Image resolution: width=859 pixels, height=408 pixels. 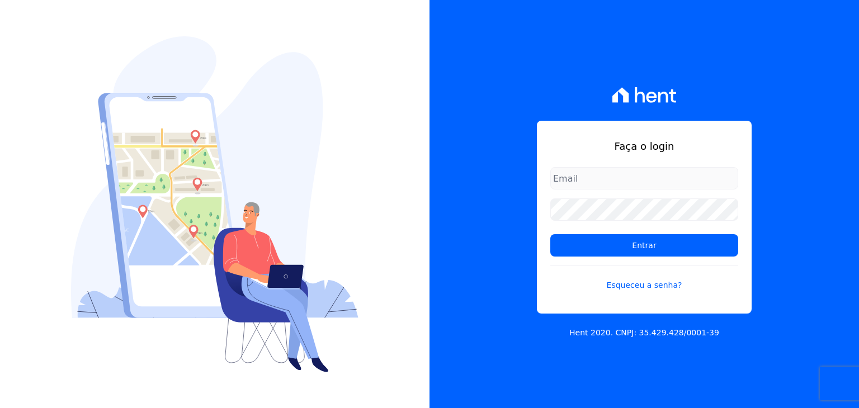 What do you see at coordinates (644, 246) in the screenshot?
I see `input: Entrar` at bounding box center [644, 246].